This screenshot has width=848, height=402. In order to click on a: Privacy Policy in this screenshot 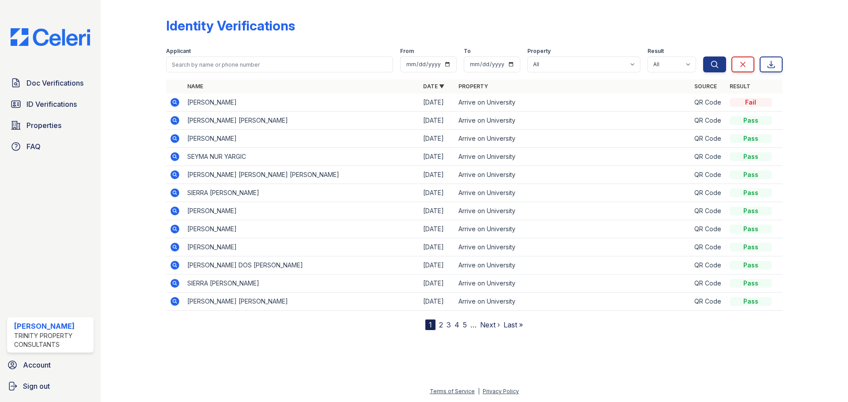, I will do `click(501, 391)`.